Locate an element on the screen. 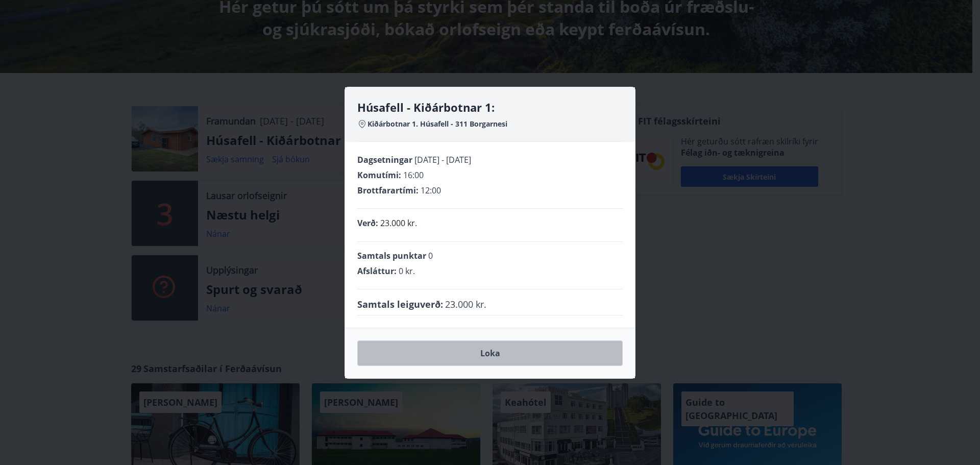 This screenshot has width=980, height=465. span: Samtals punktar is located at coordinates (392, 256).